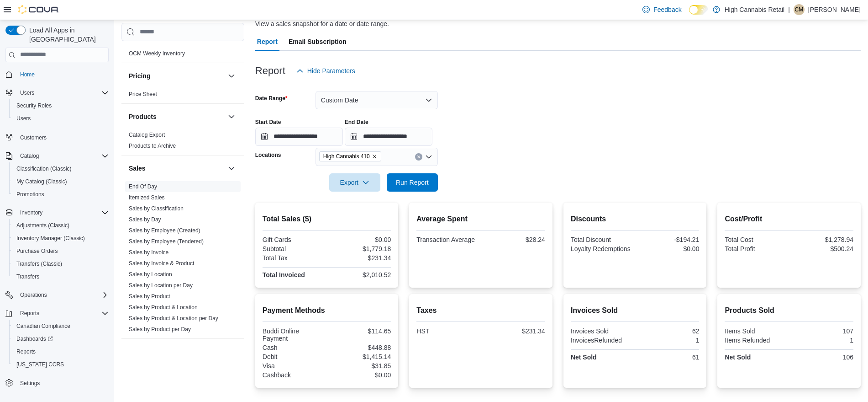 The height and width of the screenshot is (402, 868). Describe the element at coordinates (584, 357) in the screenshot. I see `strong: Net Sold` at that location.